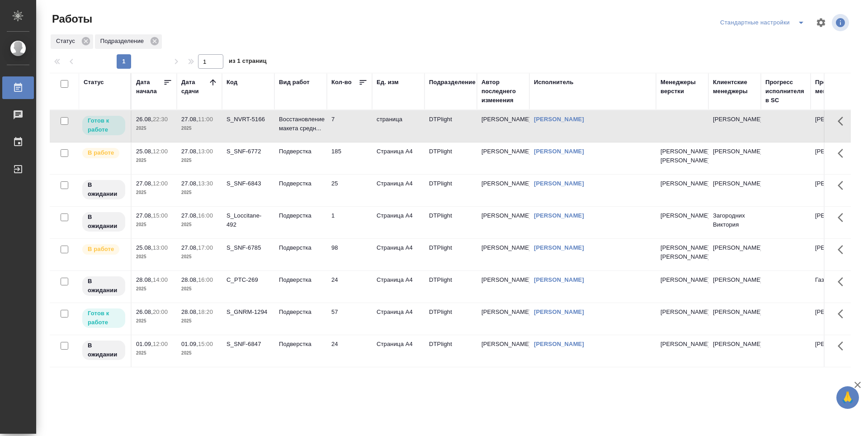 The image size is (868, 436). Describe the element at coordinates (350, 190) in the screenshot. I see `td: 25` at that location.